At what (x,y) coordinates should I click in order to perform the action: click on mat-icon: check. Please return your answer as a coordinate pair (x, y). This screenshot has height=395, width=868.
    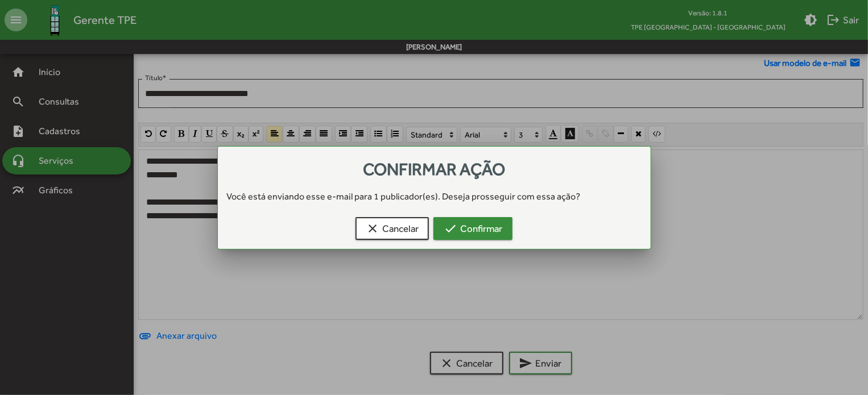
    Looking at the image, I should click on (450, 228).